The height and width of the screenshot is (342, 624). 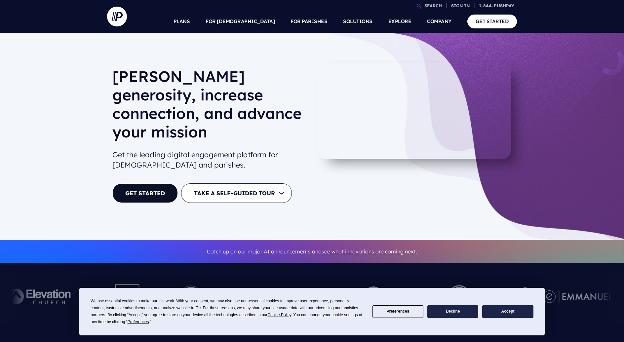 I want to click on img: pp_logos_2, so click(x=397, y=296).